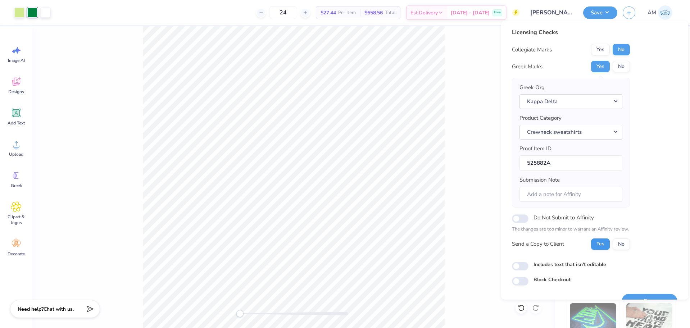 The width and height of the screenshot is (690, 328). What do you see at coordinates (665, 13) in the screenshot?
I see `img: Arvi Mikhail Parcero` at bounding box center [665, 13].